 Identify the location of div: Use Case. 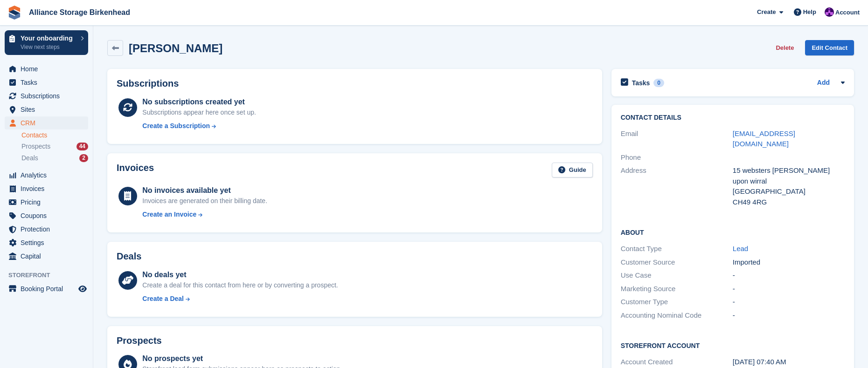
(677, 276).